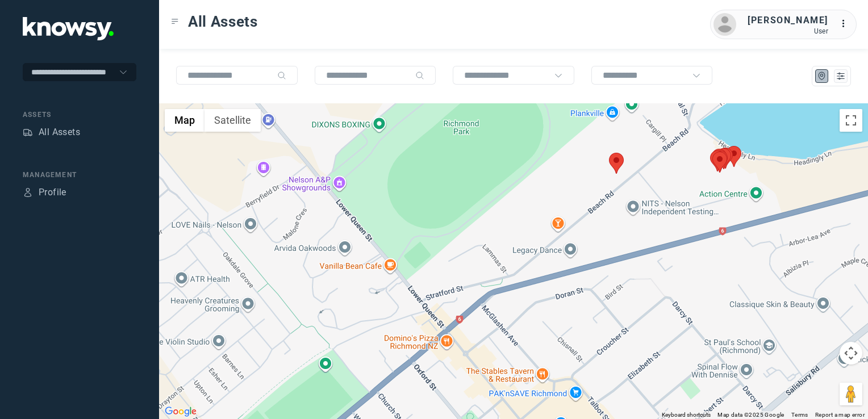 The image size is (868, 419). I want to click on a: Open this area in Google Maps (opens a new window), so click(180, 412).